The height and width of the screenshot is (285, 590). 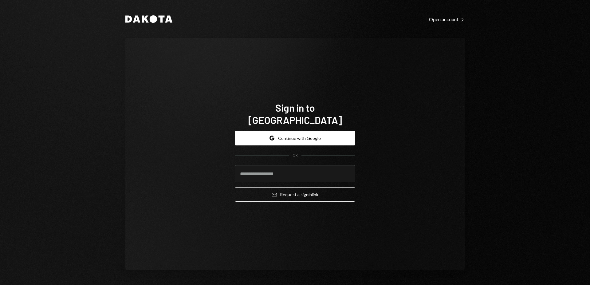 I want to click on div: OR, so click(x=295, y=155).